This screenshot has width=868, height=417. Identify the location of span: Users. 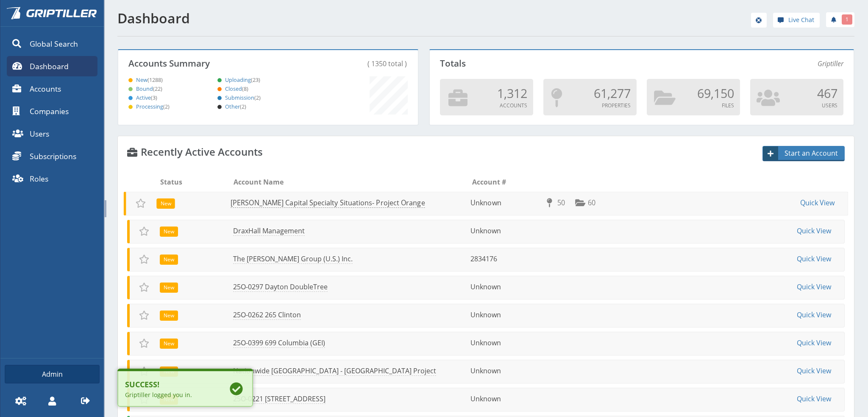
(40, 133).